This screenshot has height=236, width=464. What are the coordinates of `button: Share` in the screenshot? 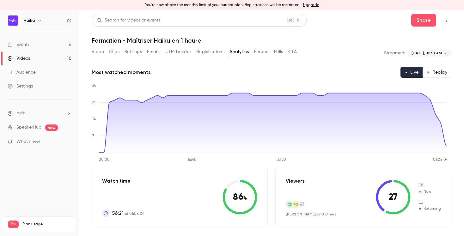 It's located at (424, 20).